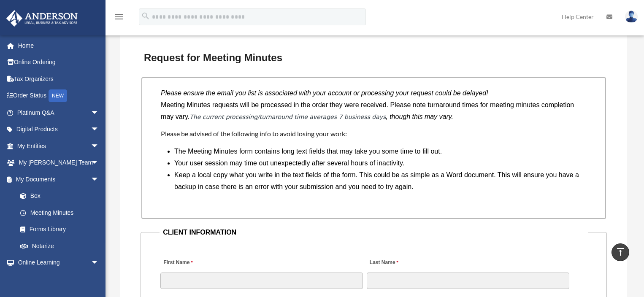 This screenshot has width=644, height=297. I want to click on i: vertical_align_top, so click(620, 252).